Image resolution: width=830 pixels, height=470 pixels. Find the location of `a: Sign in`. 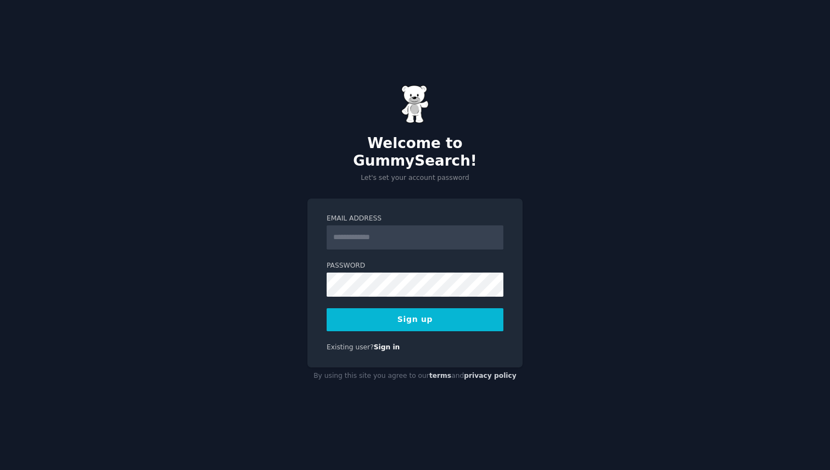

a: Sign in is located at coordinates (387, 347).